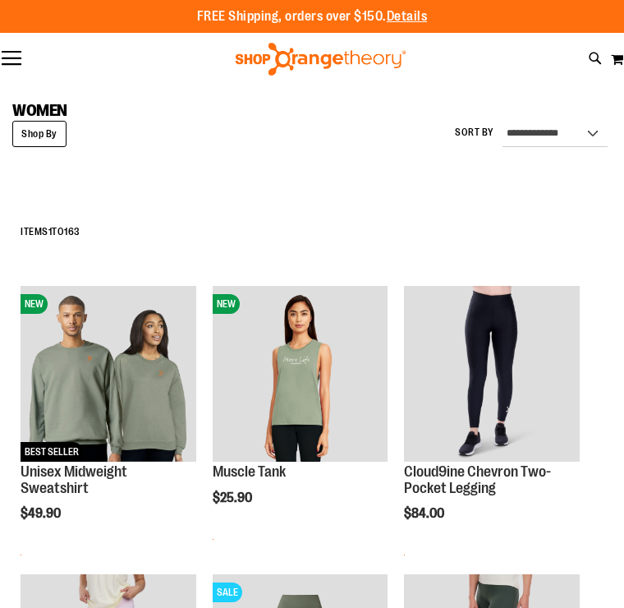 The height and width of the screenshot is (608, 624). I want to click on a: Unisex Midweight Sweatshirt, so click(74, 480).